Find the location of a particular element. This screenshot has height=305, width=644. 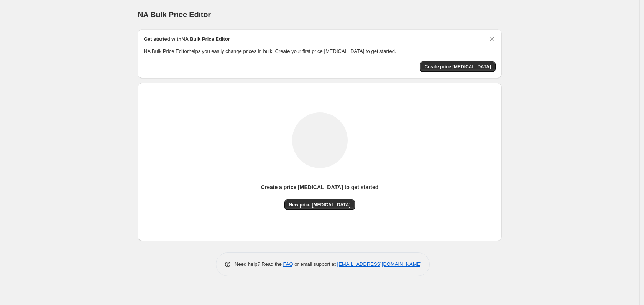

button: Create price change job is located at coordinates (458, 67).